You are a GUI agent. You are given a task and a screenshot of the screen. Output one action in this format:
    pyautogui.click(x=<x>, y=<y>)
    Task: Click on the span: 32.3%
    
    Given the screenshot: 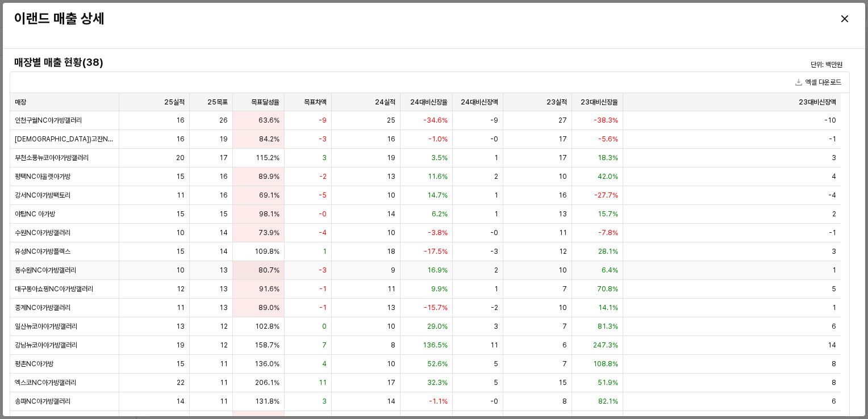 What is the action you would take?
    pyautogui.click(x=437, y=383)
    